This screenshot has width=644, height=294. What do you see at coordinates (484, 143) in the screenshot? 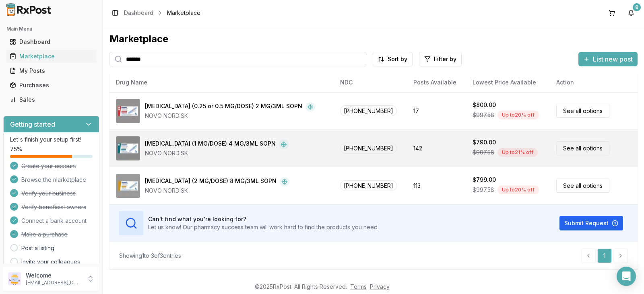
I see `div: $790.00` at bounding box center [484, 143].